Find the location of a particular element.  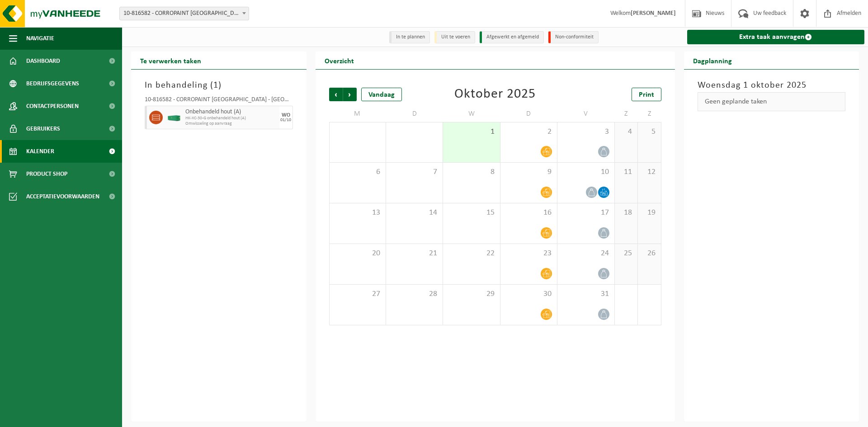

span: 17 is located at coordinates (585, 213).